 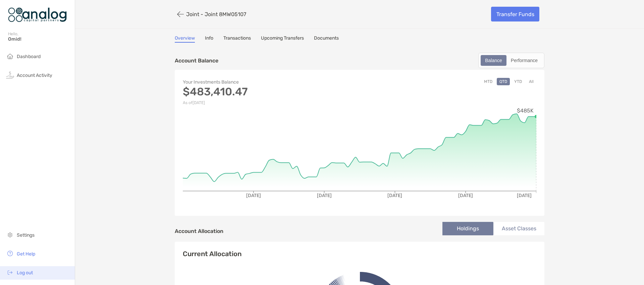 I want to click on button: YTD, so click(x=518, y=81).